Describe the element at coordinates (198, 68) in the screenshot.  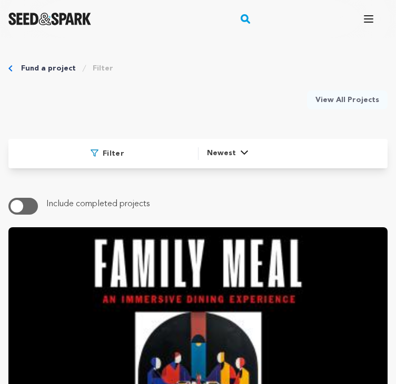
I see `div: Breadcrumb` at that location.